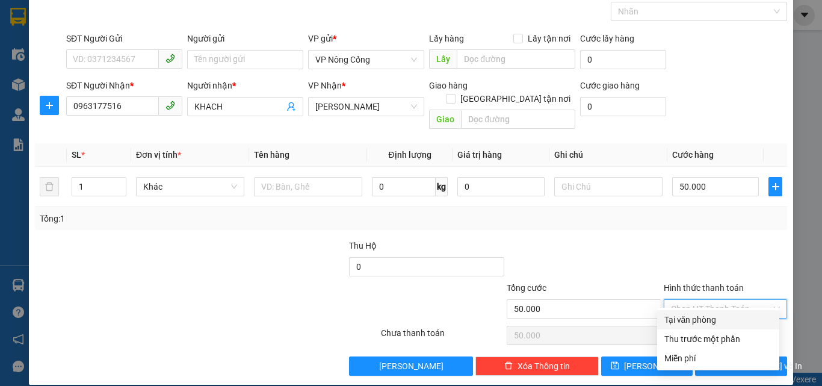 The height and width of the screenshot is (386, 822). I want to click on span: NC1409250582, so click(138, 55).